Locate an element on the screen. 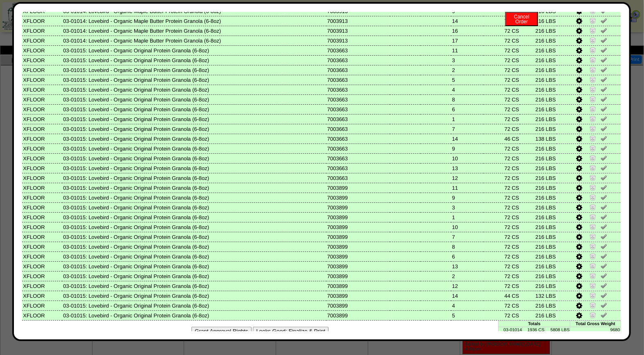 Image resolution: width=644 pixels, height=355 pixels. td: 17 is located at coordinates (467, 41).